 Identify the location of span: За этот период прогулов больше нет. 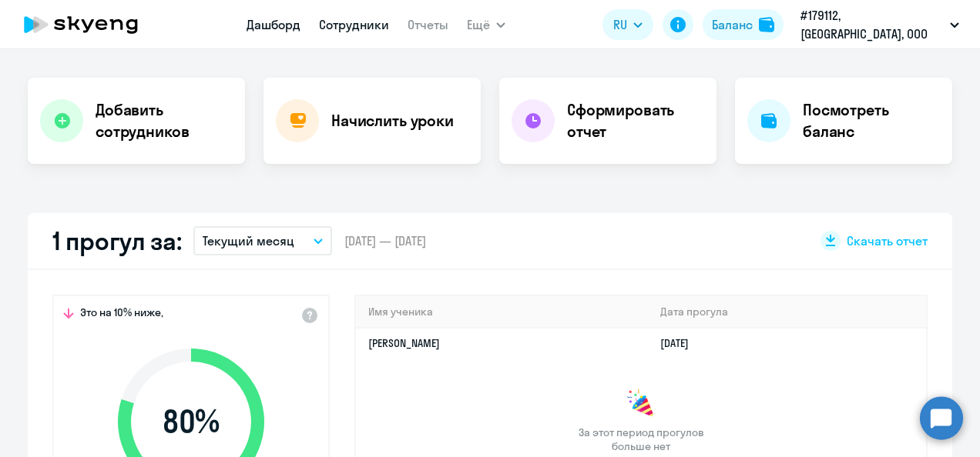
(641, 440).